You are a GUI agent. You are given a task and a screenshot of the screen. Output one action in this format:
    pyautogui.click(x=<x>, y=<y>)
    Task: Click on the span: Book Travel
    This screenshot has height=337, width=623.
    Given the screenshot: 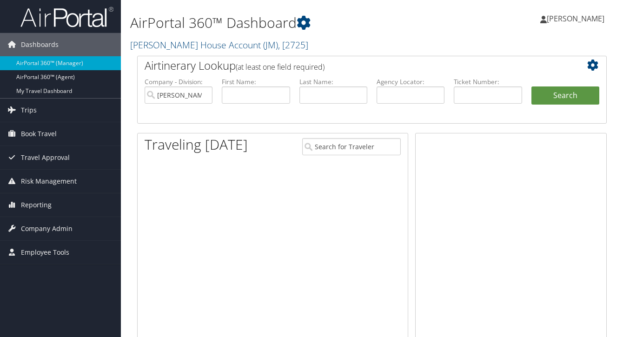 What is the action you would take?
    pyautogui.click(x=39, y=134)
    